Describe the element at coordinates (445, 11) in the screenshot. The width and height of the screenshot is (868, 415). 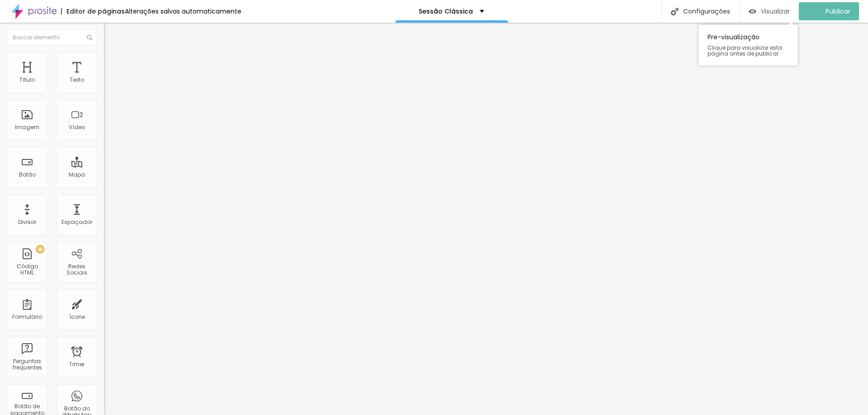
I see `p: Sessão Clássica` at that location.